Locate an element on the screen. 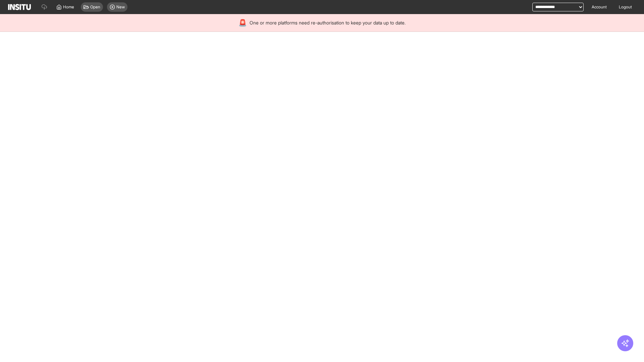 The width and height of the screenshot is (644, 362). img: Logo is located at coordinates (19, 7).